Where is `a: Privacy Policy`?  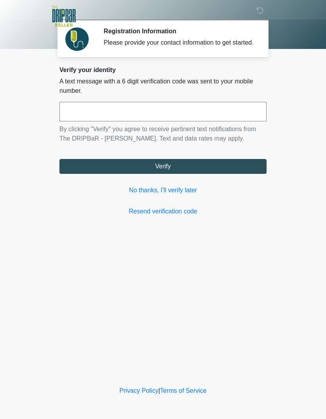 a: Privacy Policy is located at coordinates (139, 390).